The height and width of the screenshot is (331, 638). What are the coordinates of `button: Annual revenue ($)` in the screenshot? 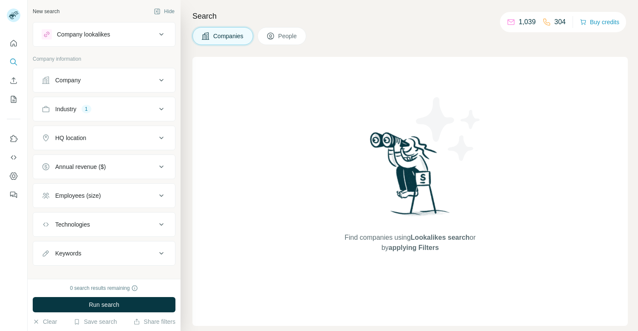 It's located at (104, 167).